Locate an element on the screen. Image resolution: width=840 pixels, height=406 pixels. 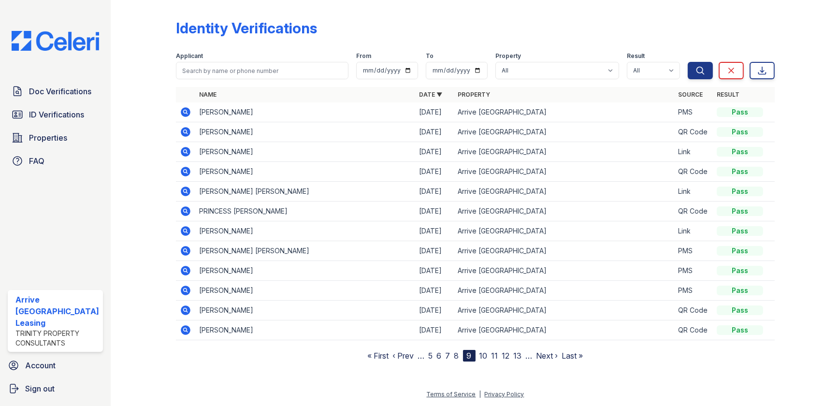
a: Date ▼ is located at coordinates (431, 94).